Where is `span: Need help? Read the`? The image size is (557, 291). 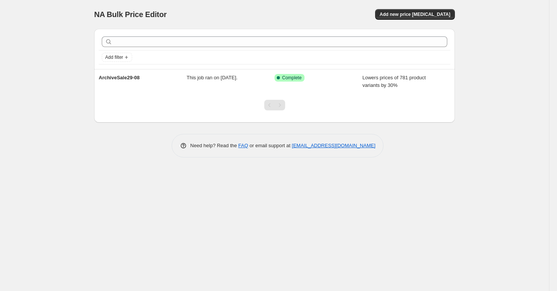 span: Need help? Read the is located at coordinates (214, 145).